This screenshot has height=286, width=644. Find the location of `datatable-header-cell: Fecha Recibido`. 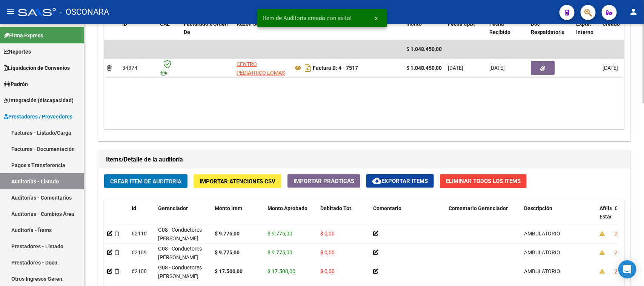

datatable-header-cell: Fecha Recibido is located at coordinates (507, 28).